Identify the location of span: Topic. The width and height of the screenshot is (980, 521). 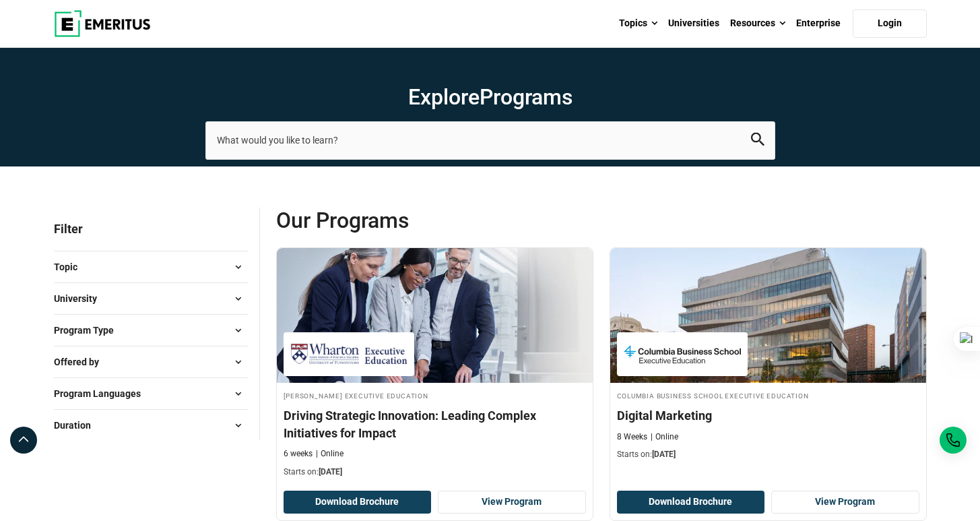
(71, 266).